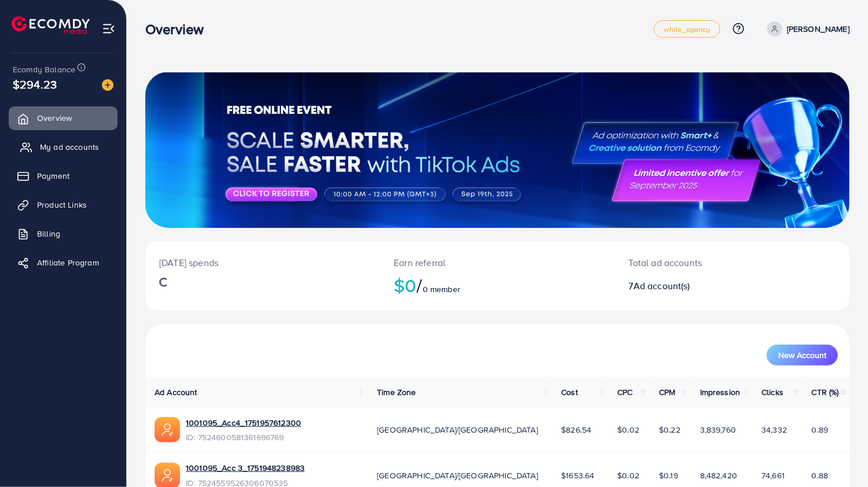 This screenshot has width=868, height=487. What do you see at coordinates (63, 147) in the screenshot?
I see `a: My ad accounts` at bounding box center [63, 147].